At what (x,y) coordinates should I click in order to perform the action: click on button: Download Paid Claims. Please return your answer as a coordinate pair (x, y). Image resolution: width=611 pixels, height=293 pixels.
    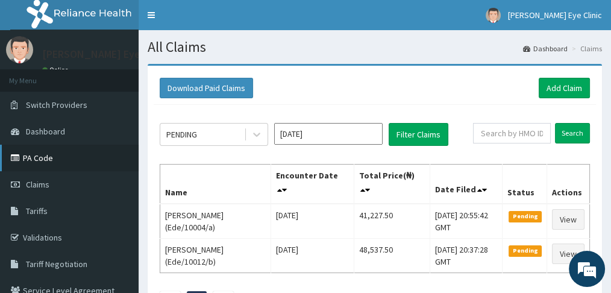
    Looking at the image, I should click on (206, 88).